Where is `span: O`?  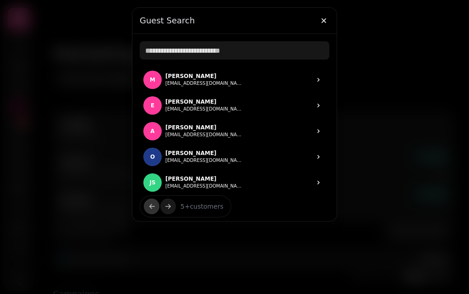
span: O is located at coordinates (153, 157).